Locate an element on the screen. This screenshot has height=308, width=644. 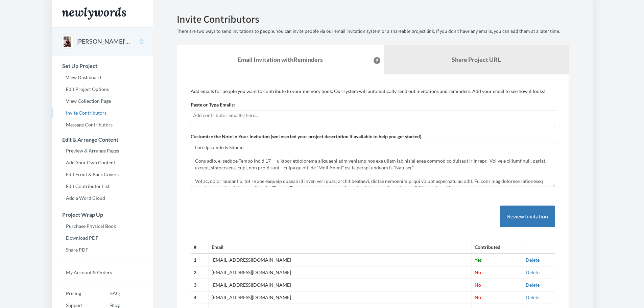
th: 4 is located at coordinates (200, 298).